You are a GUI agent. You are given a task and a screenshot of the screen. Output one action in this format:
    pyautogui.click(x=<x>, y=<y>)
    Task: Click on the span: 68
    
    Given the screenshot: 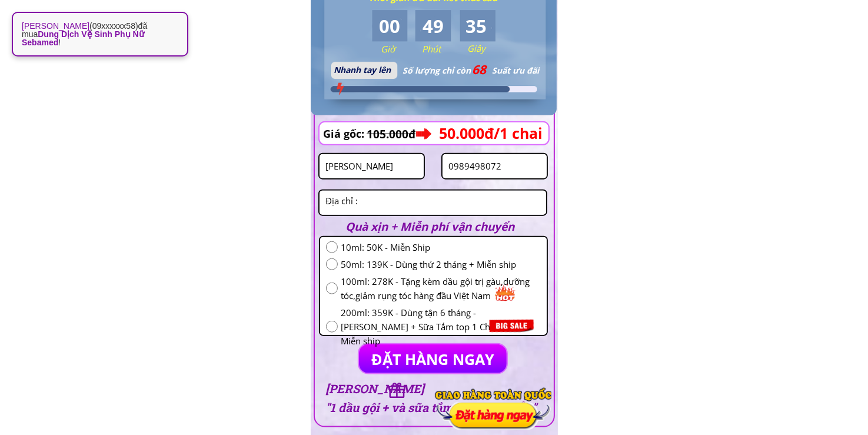 What is the action you would take?
    pyautogui.click(x=480, y=69)
    